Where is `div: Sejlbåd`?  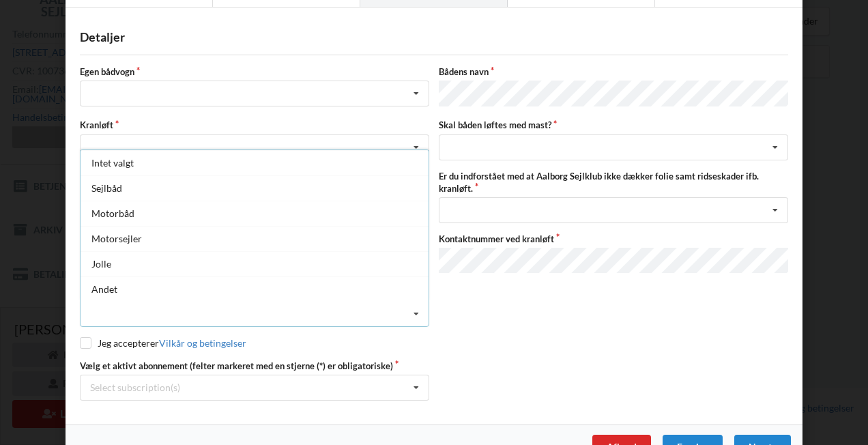
div: Sejlbåd is located at coordinates (255, 188).